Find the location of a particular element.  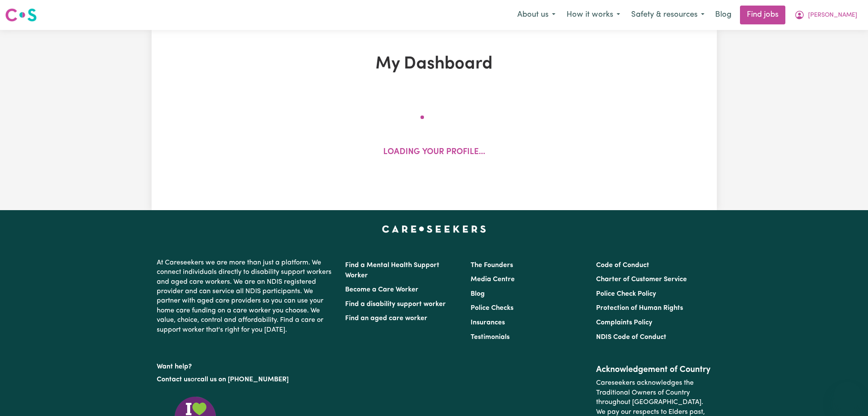

img: Careseekers logo is located at coordinates (21, 15).